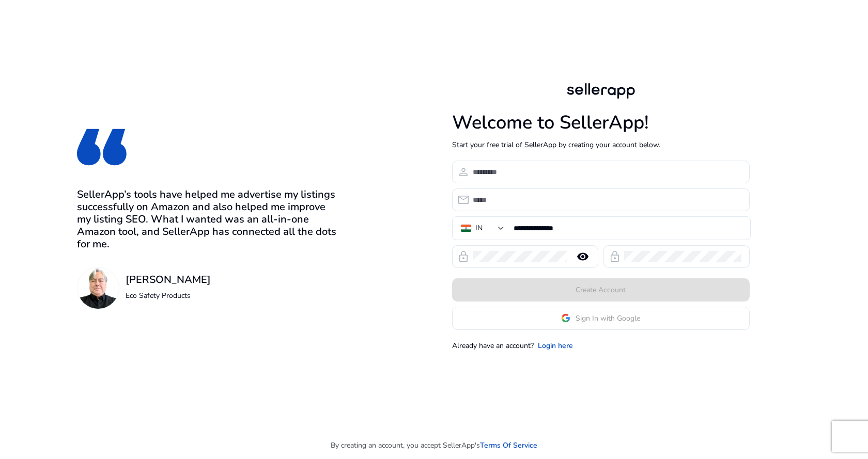 This screenshot has width=868, height=459. What do you see at coordinates (601, 145) in the screenshot?
I see `p: Start your free trial of SellerApp by creating your account below.` at bounding box center [601, 145].